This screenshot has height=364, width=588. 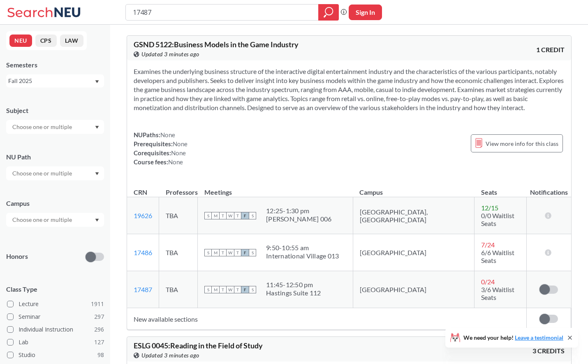 What do you see at coordinates (55, 65) in the screenshot?
I see `div: Semesters` at bounding box center [55, 65].